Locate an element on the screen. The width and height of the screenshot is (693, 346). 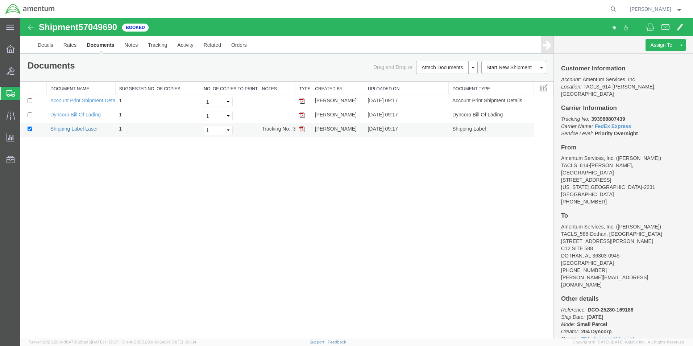
h4: Carrier Information is located at coordinates (603, 90).